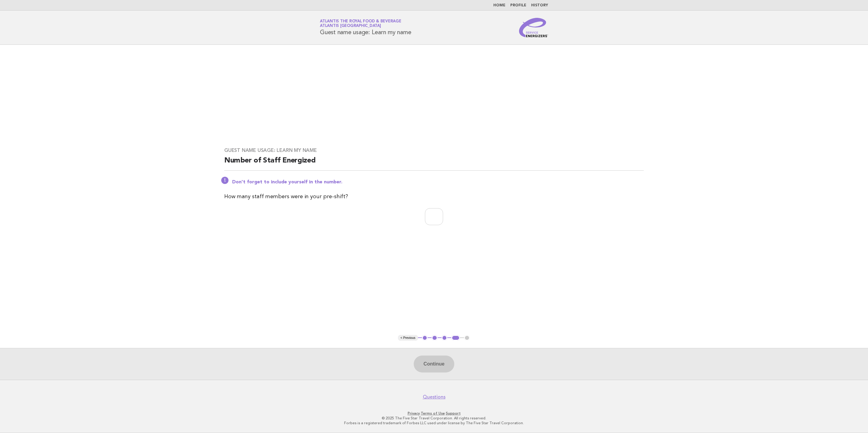 The width and height of the screenshot is (868, 433). I want to click on button: < Previous, so click(407, 338).